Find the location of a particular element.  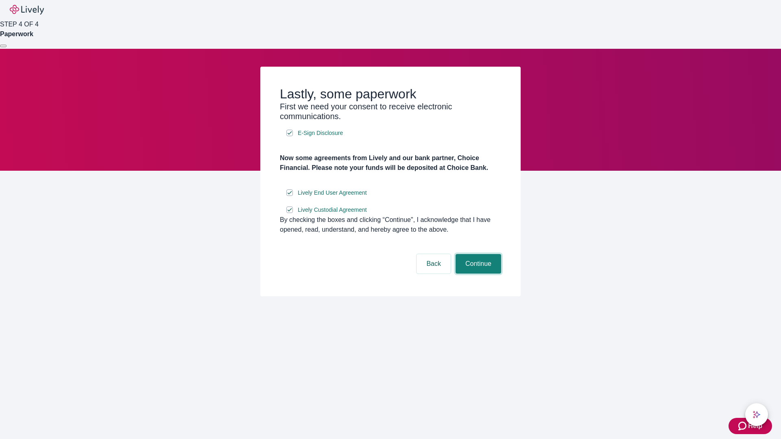

svg: Zendesk support icon is located at coordinates (743, 426).